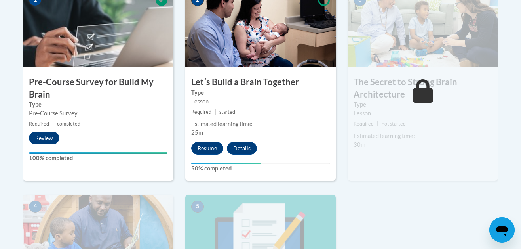  Describe the element at coordinates (198, 206) in the screenshot. I see `span: 5` at that location.